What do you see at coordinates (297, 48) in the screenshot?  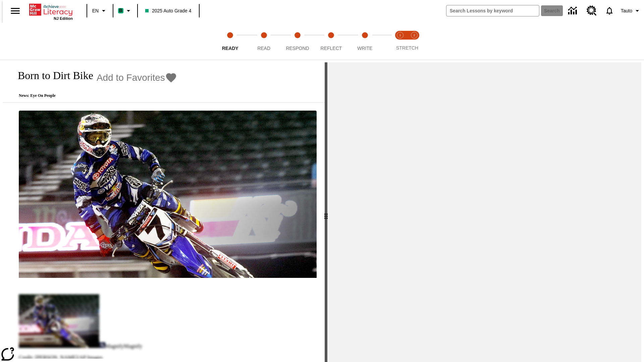 I see `span: Respond` at bounding box center [297, 48].